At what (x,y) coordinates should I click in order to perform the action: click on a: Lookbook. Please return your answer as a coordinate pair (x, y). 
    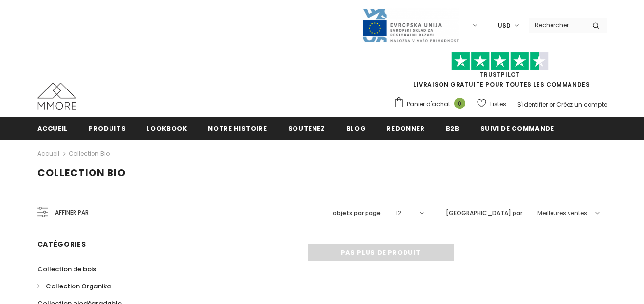
    Looking at the image, I should click on (167, 128).